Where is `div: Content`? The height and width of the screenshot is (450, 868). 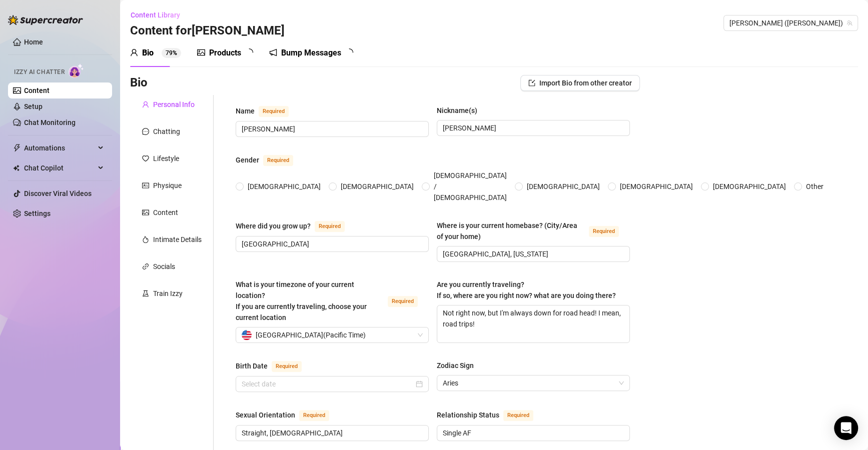 div: Content is located at coordinates (165, 213).